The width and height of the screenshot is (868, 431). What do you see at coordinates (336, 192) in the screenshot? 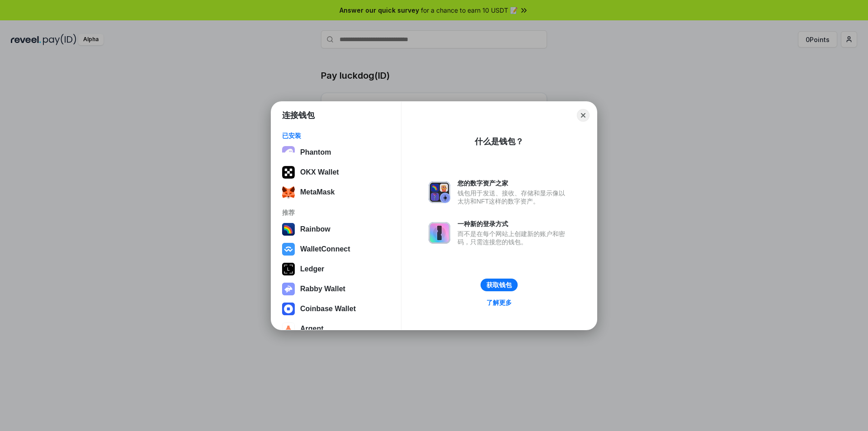
I see `button: MetaMask` at bounding box center [336, 192].